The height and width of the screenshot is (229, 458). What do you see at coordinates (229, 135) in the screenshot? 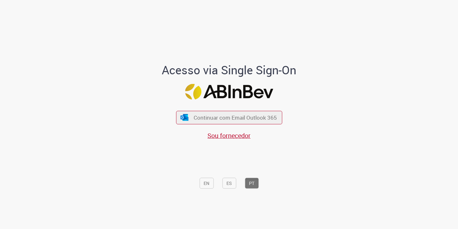
I see `span: Sou fornecedor` at bounding box center [229, 135].